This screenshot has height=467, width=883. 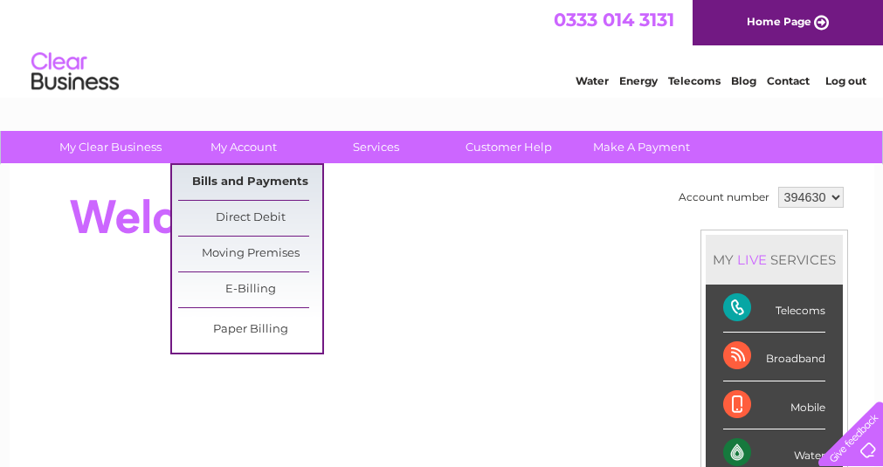 What do you see at coordinates (250, 183) in the screenshot?
I see `a: Bills and Payments` at bounding box center [250, 183].